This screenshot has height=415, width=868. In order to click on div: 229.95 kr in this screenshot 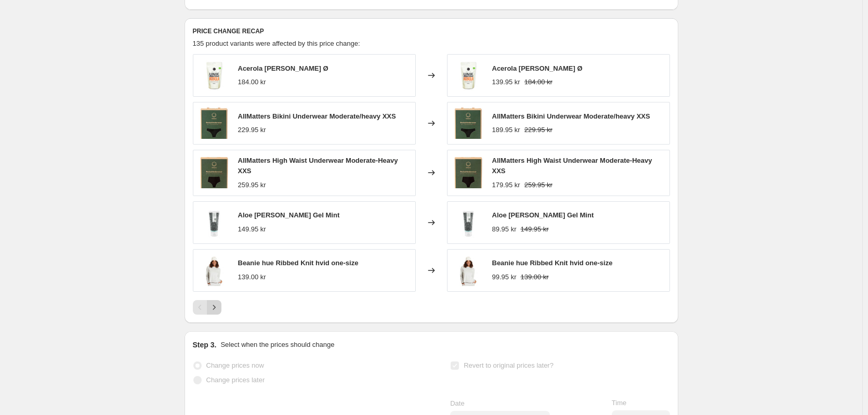, I will do `click(252, 130)`.